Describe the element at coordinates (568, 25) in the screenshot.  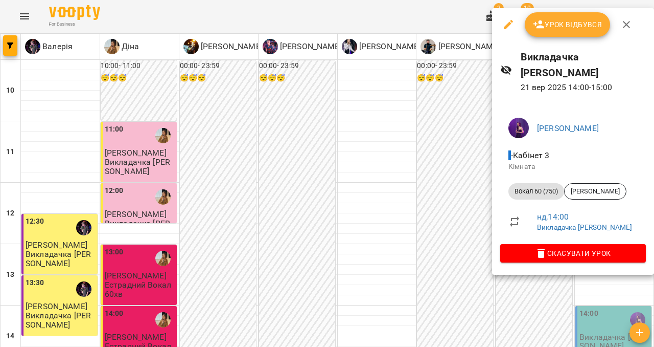
I see `button: Урок відбувся` at that location.